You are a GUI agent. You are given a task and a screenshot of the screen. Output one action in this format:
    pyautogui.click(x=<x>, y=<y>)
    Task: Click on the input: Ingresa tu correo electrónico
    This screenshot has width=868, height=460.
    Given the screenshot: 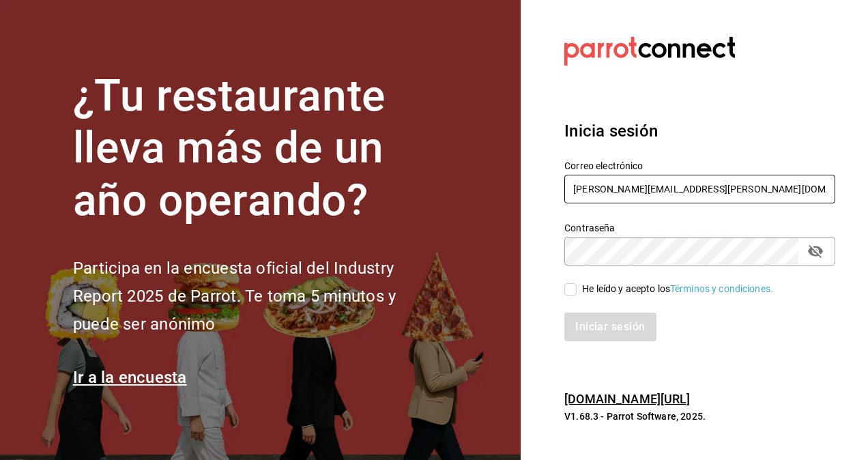 What is the action you would take?
    pyautogui.click(x=699, y=189)
    